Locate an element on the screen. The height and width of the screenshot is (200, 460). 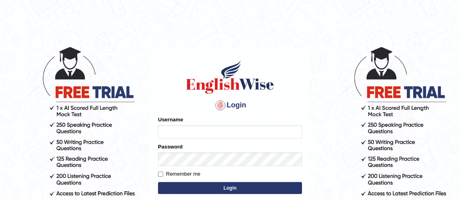
label: Password is located at coordinates (170, 147).